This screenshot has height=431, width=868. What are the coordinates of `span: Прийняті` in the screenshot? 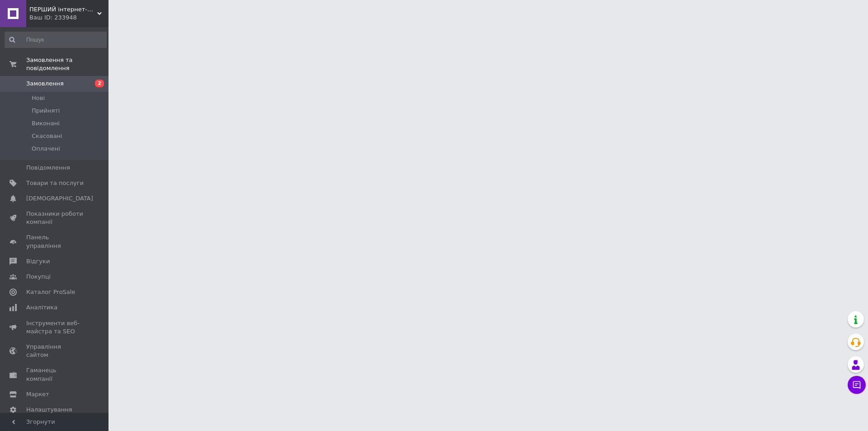 It's located at (45, 111).